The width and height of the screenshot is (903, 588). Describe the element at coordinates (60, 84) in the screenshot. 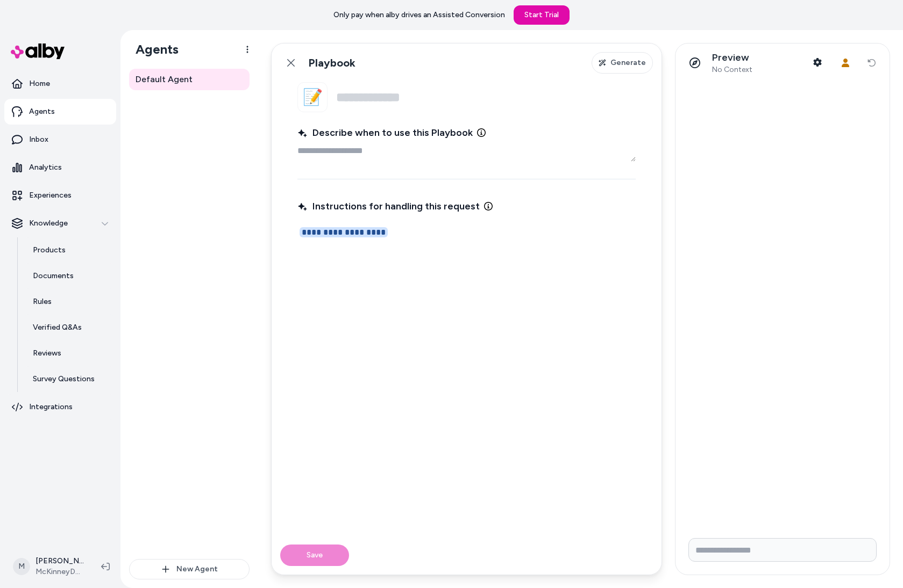

I see `a: Home` at that location.